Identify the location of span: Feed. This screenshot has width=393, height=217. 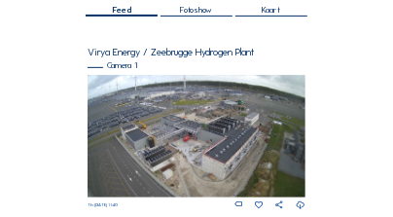
(122, 9).